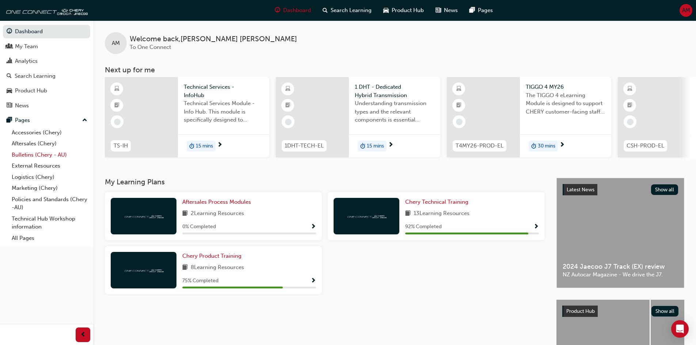 This screenshot has height=345, width=696. Describe the element at coordinates (22, 120) in the screenshot. I see `div: Pages` at that location.